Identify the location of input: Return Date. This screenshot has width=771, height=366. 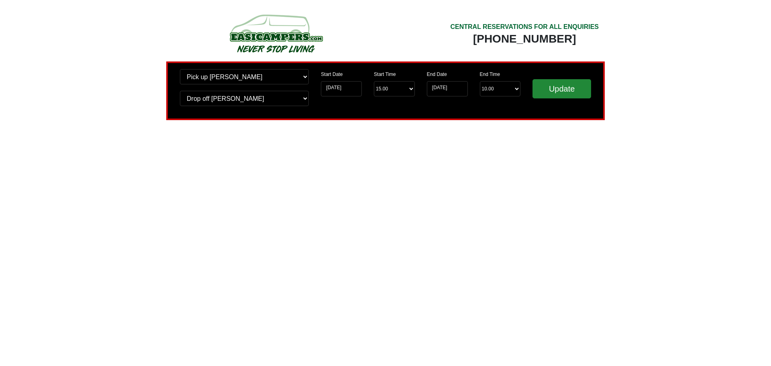
(447, 89).